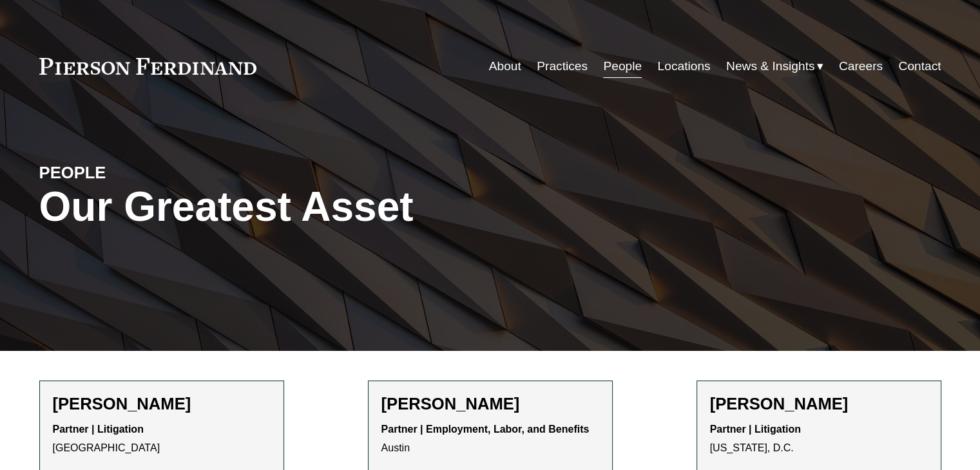  Describe the element at coordinates (770, 66) in the screenshot. I see `span: News & Insights` at that location.